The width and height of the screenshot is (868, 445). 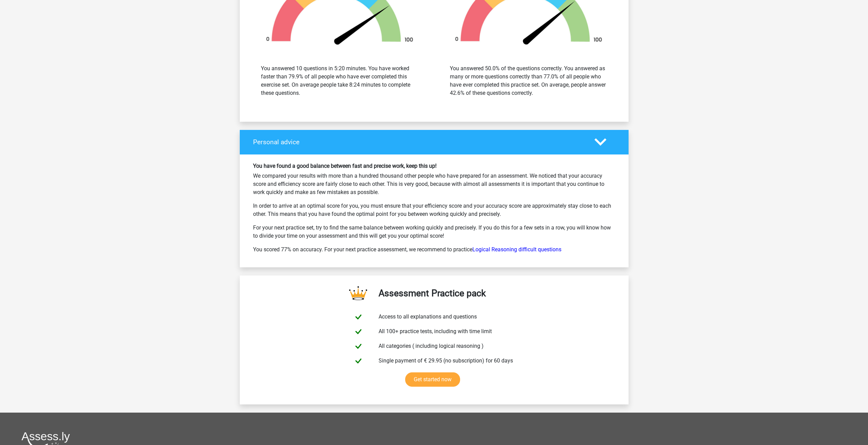 I want to click on p: For your next practice set, try to find the same balance between working quickly and precisely. I..., so click(x=434, y=232).